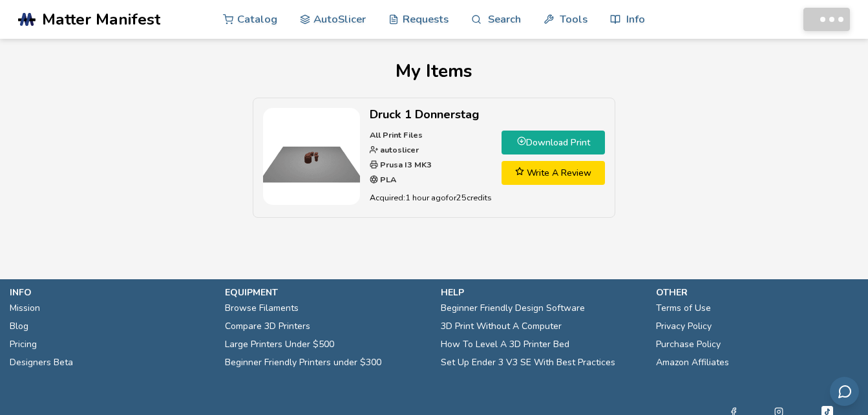 Image resolution: width=868 pixels, height=415 pixels. What do you see at coordinates (430, 198) in the screenshot?
I see `p: Acquired: 1 hour ago for 25 credits` at bounding box center [430, 198].